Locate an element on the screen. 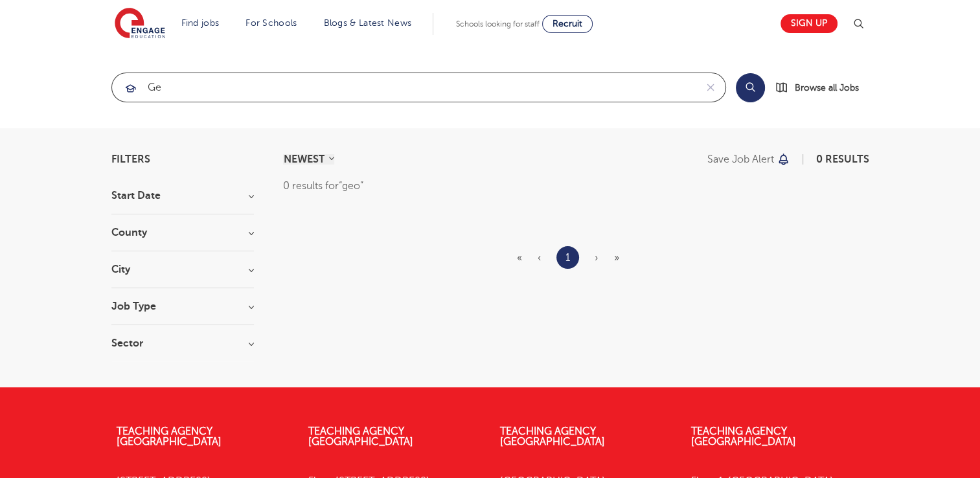 This screenshot has width=980, height=478. span: Schools looking for staff is located at coordinates (498, 24).